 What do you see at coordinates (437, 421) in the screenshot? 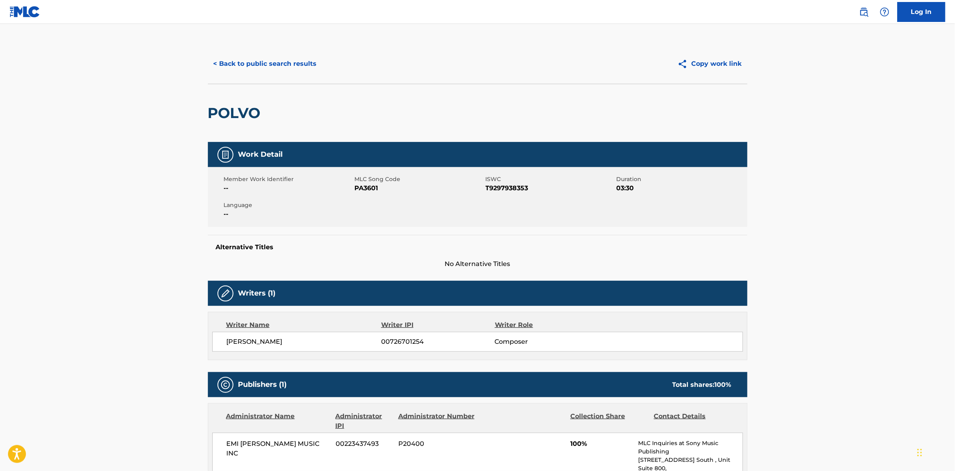
I see `div: Administrator Number` at bounding box center [437, 421].